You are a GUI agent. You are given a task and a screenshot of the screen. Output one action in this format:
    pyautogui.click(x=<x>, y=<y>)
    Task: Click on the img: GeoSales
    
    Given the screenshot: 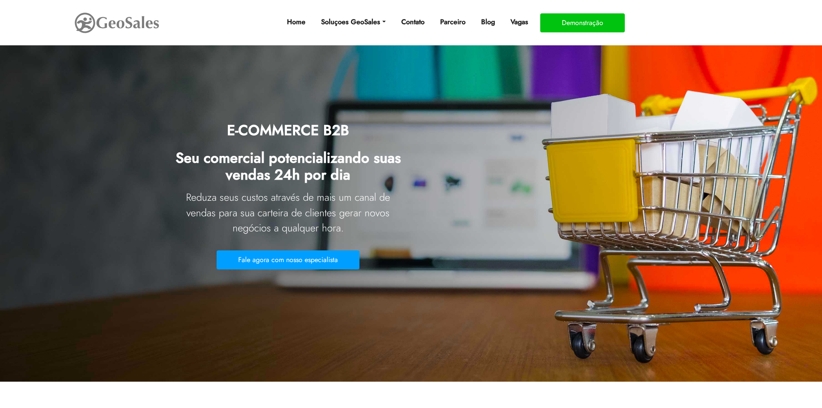 What is the action you would take?
    pyautogui.click(x=117, y=23)
    